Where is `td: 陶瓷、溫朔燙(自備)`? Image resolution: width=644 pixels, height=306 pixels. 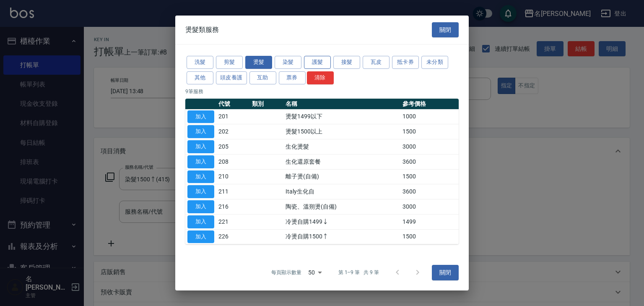 td: 陶瓷、溫朔燙(自備) is located at coordinates (341, 207).